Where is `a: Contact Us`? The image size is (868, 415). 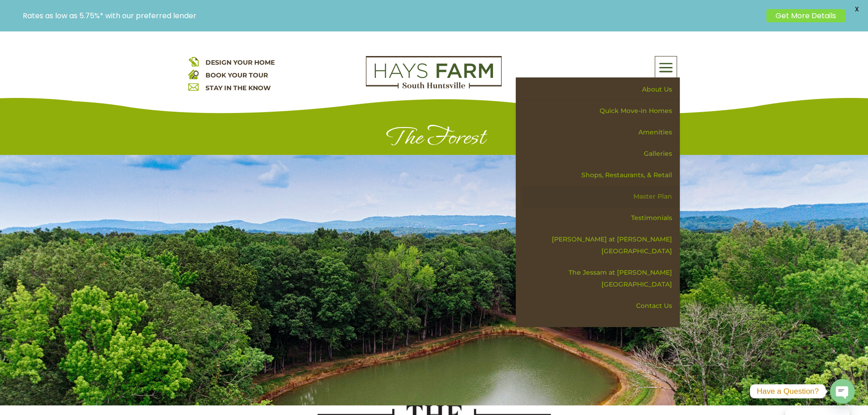
a: Contact Us is located at coordinates (601, 306).